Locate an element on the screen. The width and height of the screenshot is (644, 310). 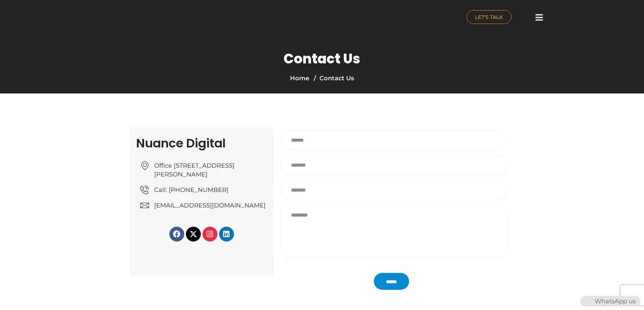
span: LET'S TALK is located at coordinates (489, 17).